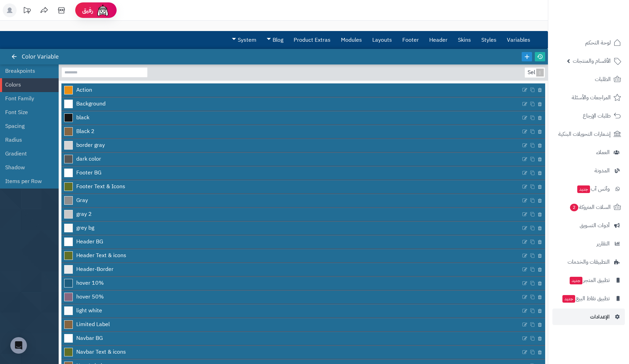 The height and width of the screenshot is (364, 629). Describe the element at coordinates (589, 262) in the screenshot. I see `span: التطبيقات والخدمات` at that location.